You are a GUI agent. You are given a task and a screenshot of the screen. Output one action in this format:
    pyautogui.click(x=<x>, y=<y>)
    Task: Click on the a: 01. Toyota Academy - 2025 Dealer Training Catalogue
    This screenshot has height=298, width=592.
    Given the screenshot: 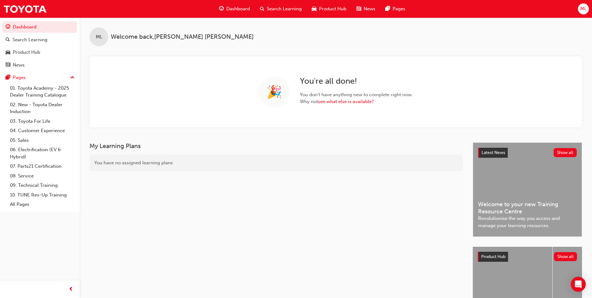 What is the action you would take?
    pyautogui.click(x=42, y=91)
    